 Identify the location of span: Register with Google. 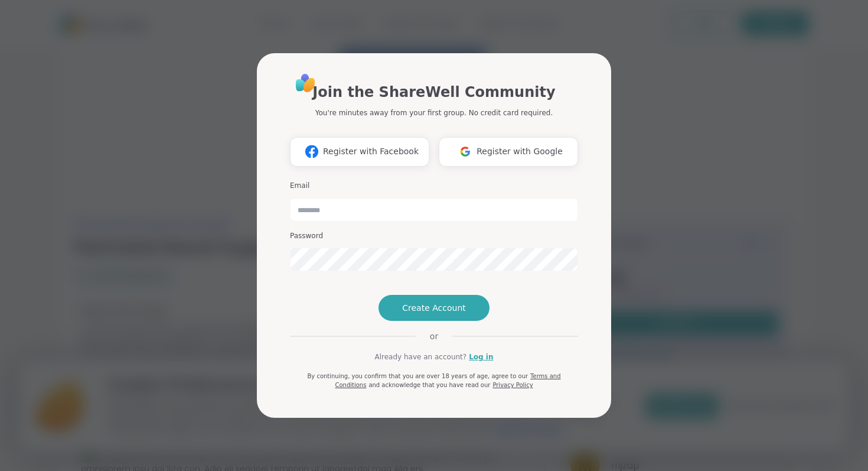
(519, 151).